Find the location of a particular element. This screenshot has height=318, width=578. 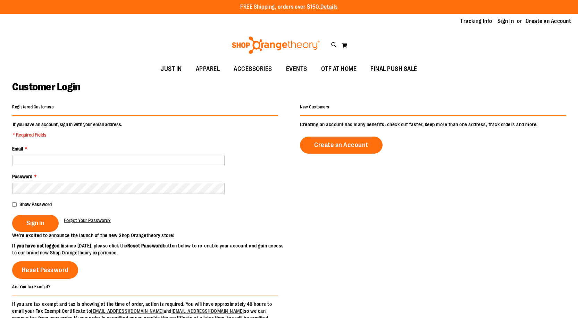

span: Show Password is located at coordinates (35, 204).